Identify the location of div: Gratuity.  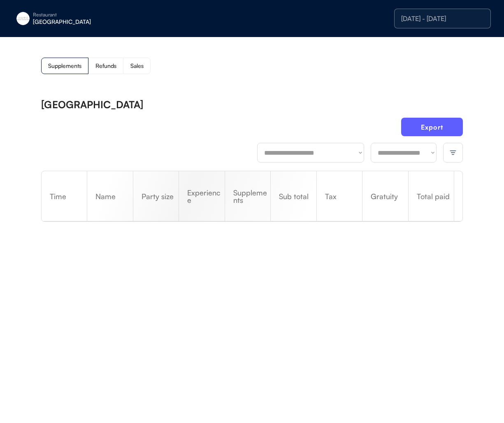
(385, 196).